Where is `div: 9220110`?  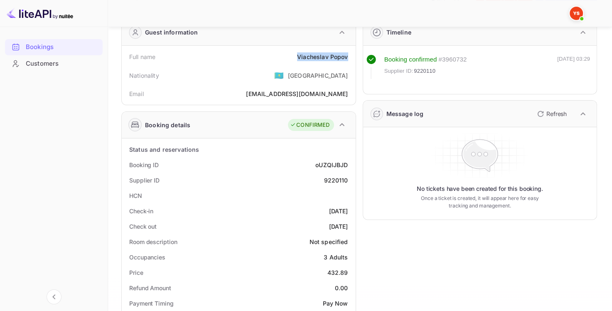
div: 9220110 is located at coordinates (336, 180).